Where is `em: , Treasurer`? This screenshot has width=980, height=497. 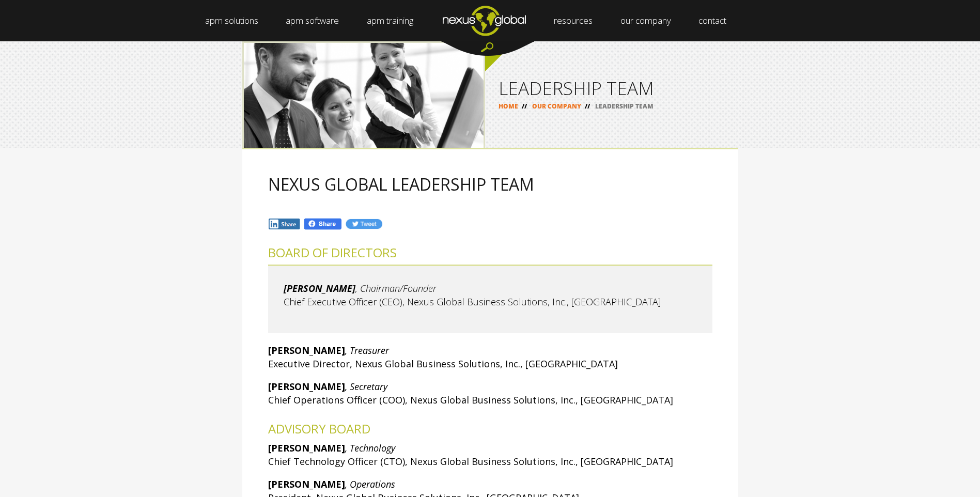 em: , Treasurer is located at coordinates (367, 350).